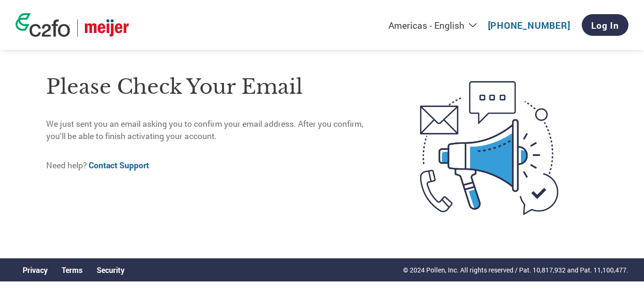 The height and width of the screenshot is (305, 644). I want to click on img: open-email, so click(489, 148).